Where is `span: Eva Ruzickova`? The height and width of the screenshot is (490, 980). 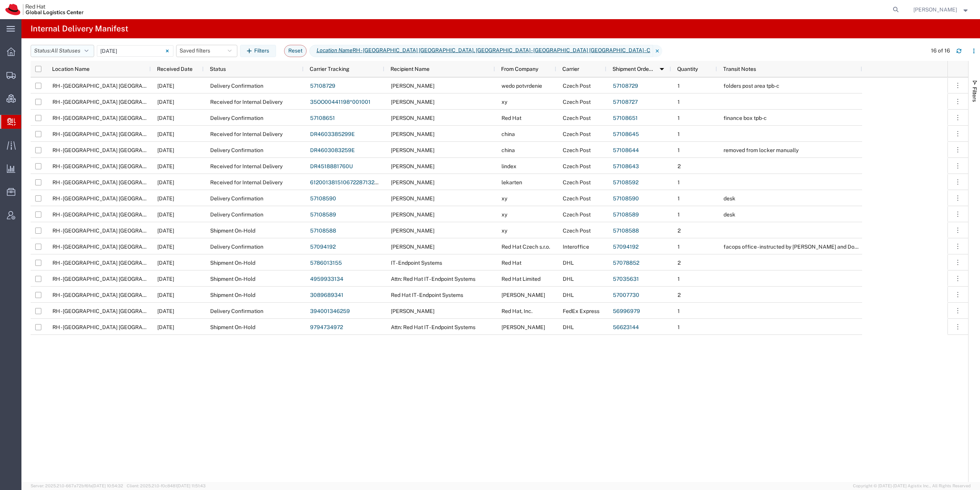 span: Eva Ruzickova is located at coordinates (413, 231).